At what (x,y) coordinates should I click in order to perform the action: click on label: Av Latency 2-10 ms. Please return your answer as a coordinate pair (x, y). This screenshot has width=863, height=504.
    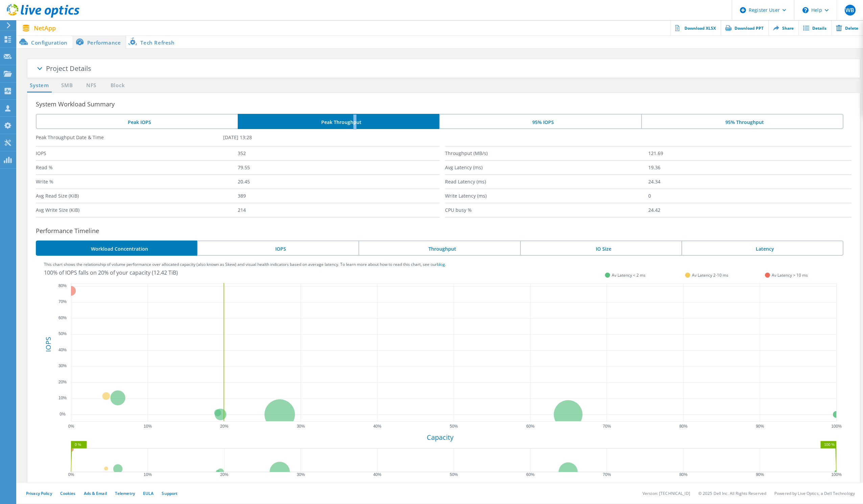
    Looking at the image, I should click on (710, 275).